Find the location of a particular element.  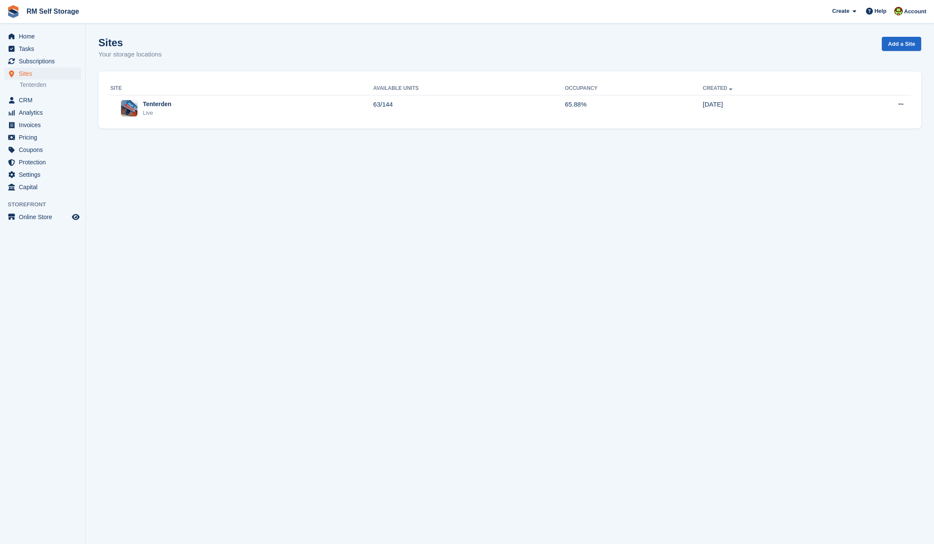

a: Preview store is located at coordinates (76, 217).